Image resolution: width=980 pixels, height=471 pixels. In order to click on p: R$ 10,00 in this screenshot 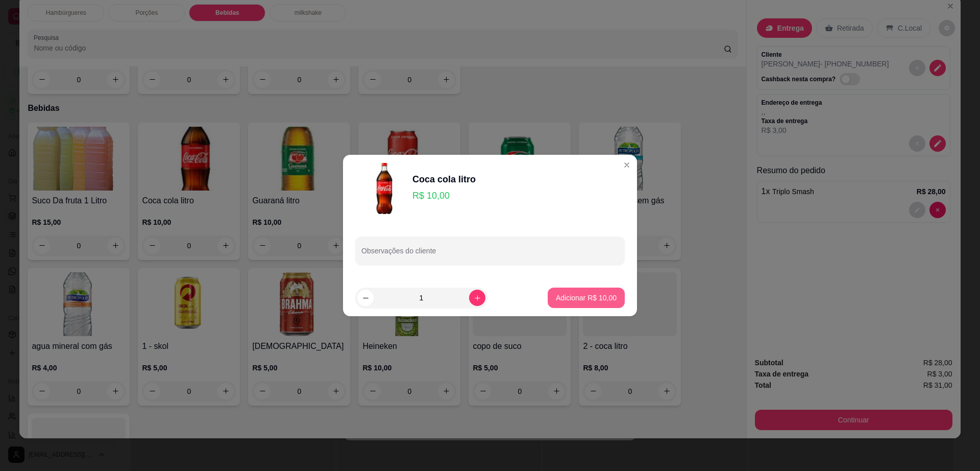, I will do `click(443, 196)`.